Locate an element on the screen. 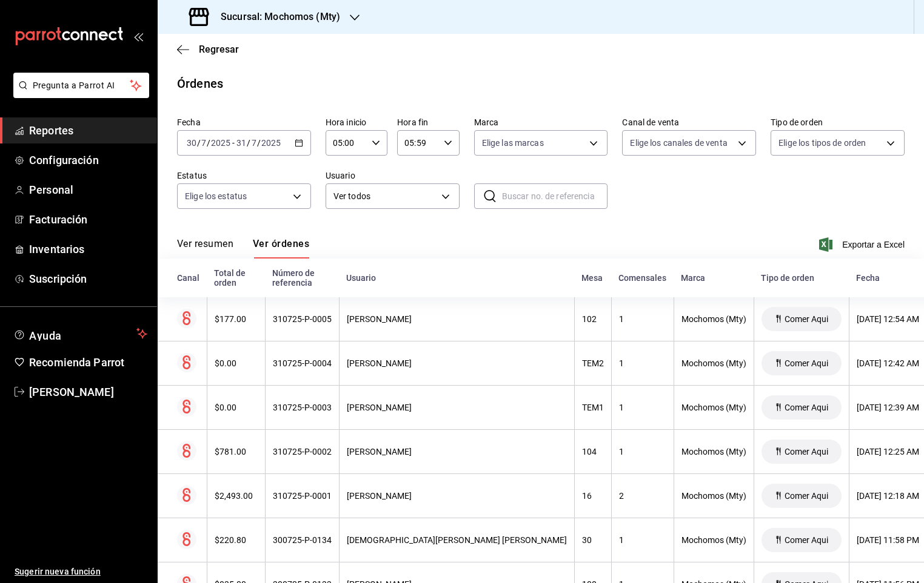 This screenshot has width=924, height=583. label: Hora fin is located at coordinates (428, 122).